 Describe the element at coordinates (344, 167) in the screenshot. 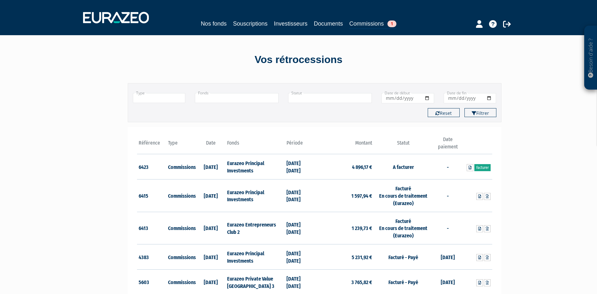

I see `td: 4 896,17 €` at that location.